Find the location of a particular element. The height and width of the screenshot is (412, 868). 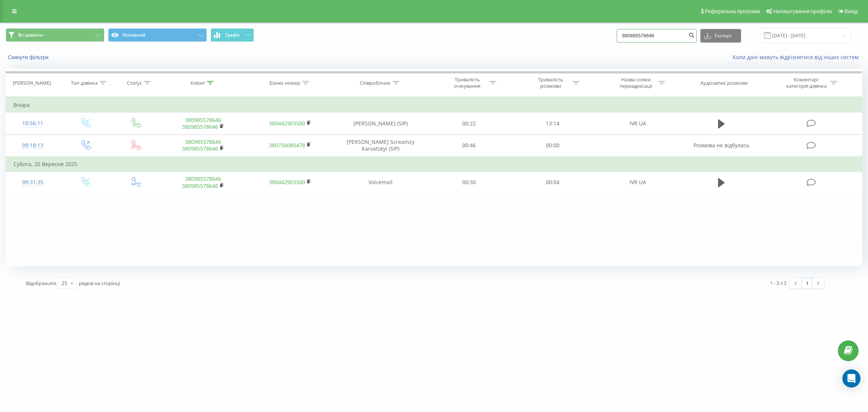

div: Співробітник is located at coordinates (375, 83).